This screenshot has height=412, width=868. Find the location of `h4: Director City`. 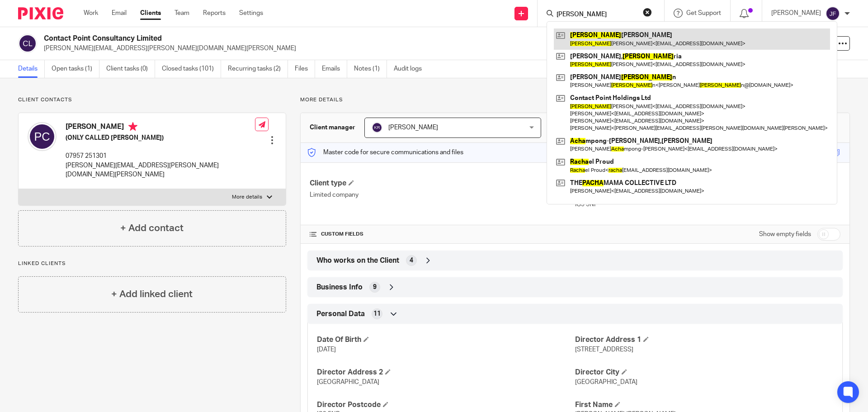

h4: Director City is located at coordinates (704, 372).